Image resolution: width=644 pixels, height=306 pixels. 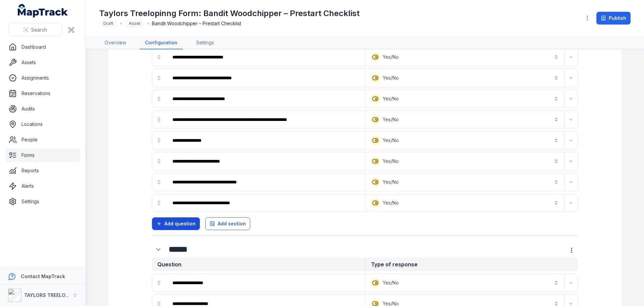 I want to click on a: Audits, so click(x=42, y=108).